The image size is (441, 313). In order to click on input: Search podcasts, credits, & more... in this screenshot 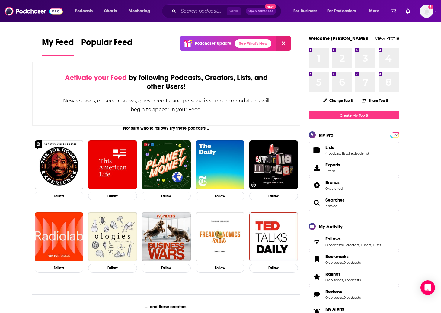, I will do `click(202, 11)`.